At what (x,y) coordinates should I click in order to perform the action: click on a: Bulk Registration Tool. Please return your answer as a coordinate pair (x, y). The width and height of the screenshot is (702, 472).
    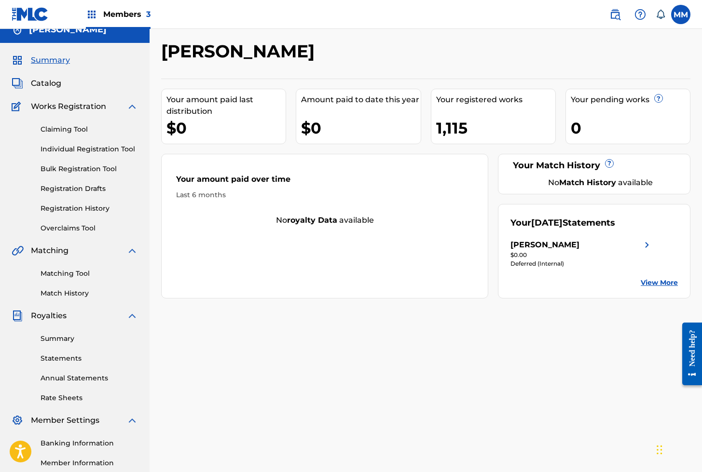
    Looking at the image, I should click on (89, 169).